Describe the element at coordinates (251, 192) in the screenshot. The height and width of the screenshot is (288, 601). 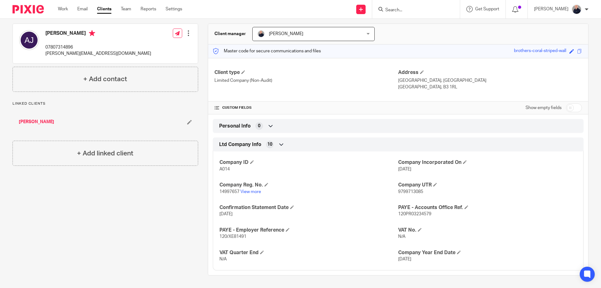
I see `a: View more` at that location.